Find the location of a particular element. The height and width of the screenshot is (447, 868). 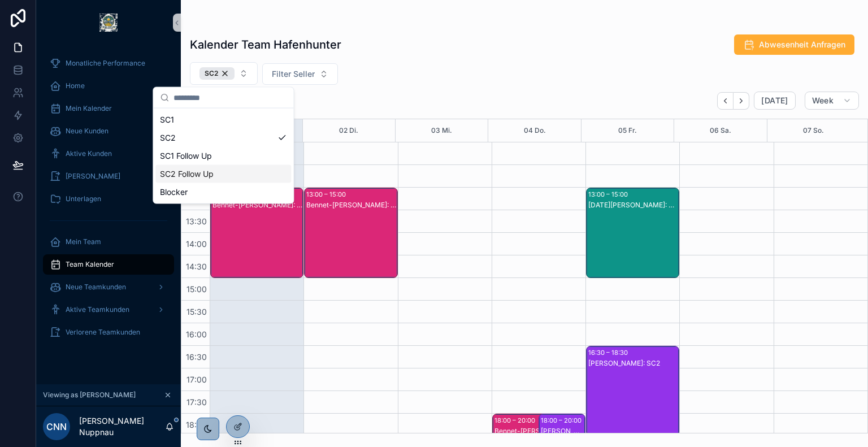

span: Verlorene Teamkunden is located at coordinates (103, 333).